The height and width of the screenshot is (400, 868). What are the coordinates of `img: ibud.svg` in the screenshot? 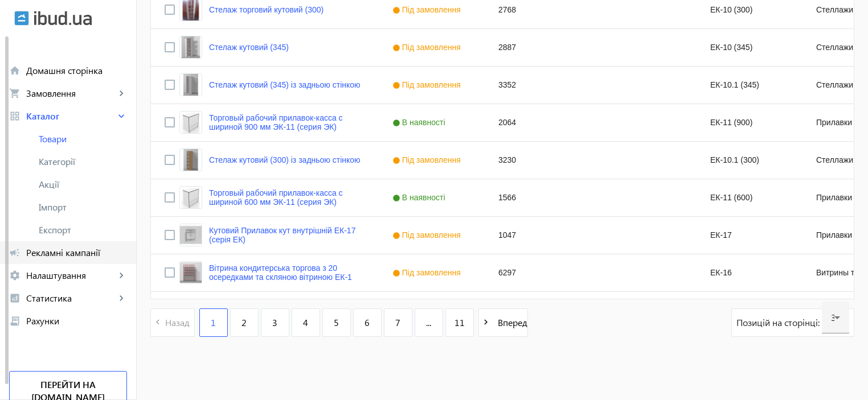 It's located at (22, 18).